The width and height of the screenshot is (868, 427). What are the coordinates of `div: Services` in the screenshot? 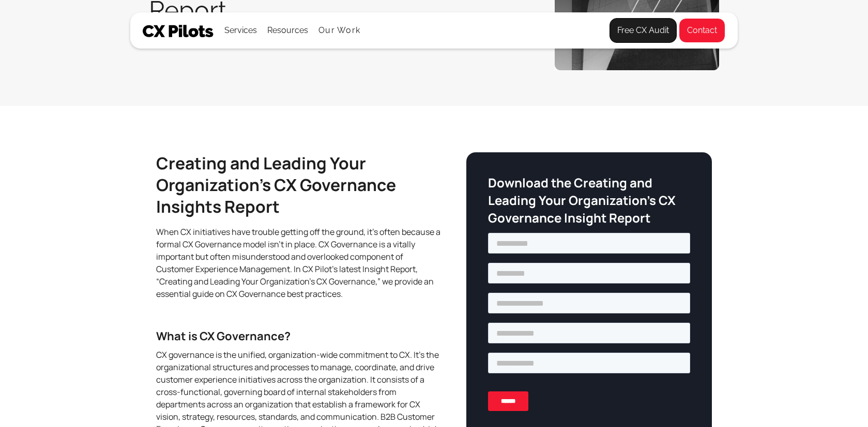 It's located at (240, 31).